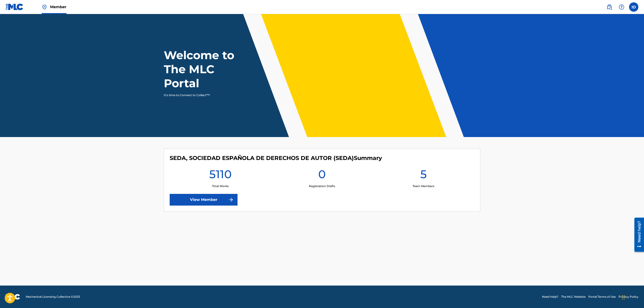 This screenshot has height=308, width=644. Describe the element at coordinates (44, 7) in the screenshot. I see `img: Top Rightsholder` at that location.